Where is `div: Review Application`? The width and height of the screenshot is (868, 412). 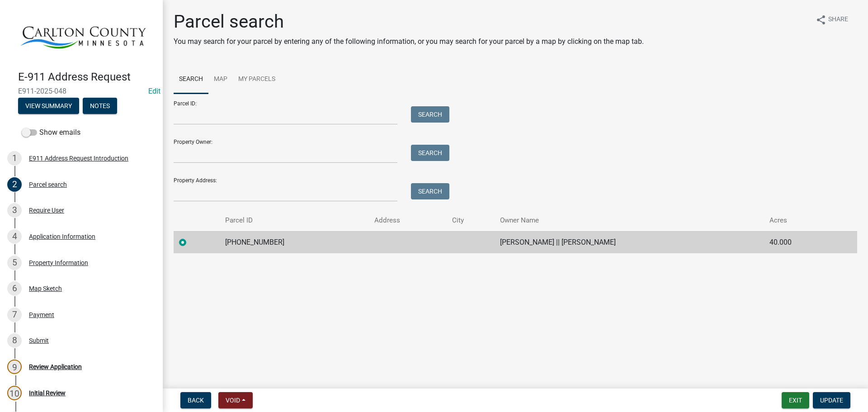 div: Review Application is located at coordinates (55, 367).